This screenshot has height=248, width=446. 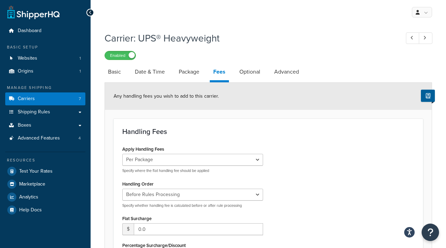 What do you see at coordinates (138, 184) in the screenshot?
I see `label: Handling Order` at bounding box center [138, 184].